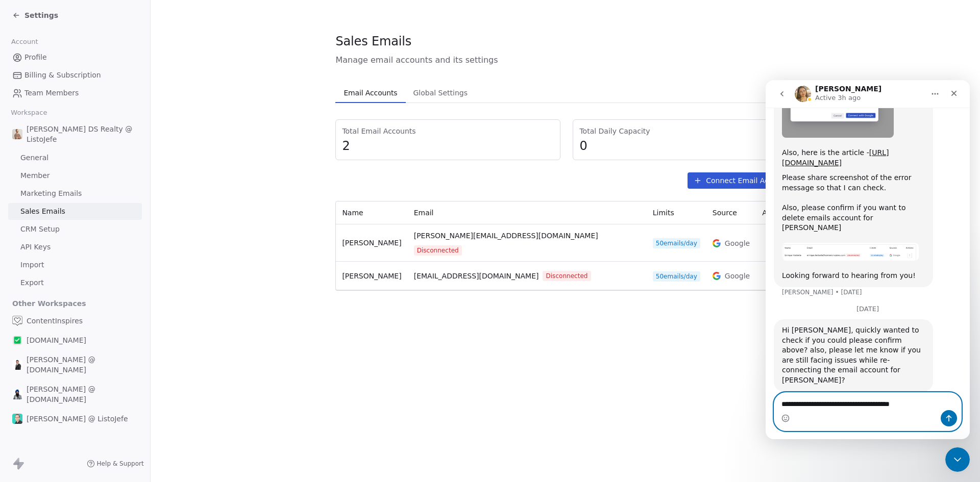 Image resolution: width=980 pixels, height=482 pixels. What do you see at coordinates (75, 194) in the screenshot?
I see `a: Marketing Emails` at bounding box center [75, 194].